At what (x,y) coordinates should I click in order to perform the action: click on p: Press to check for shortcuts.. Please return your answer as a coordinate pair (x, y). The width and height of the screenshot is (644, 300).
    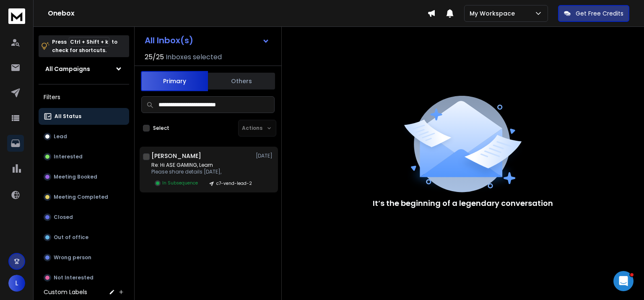
    Looking at the image, I should click on (85, 46).